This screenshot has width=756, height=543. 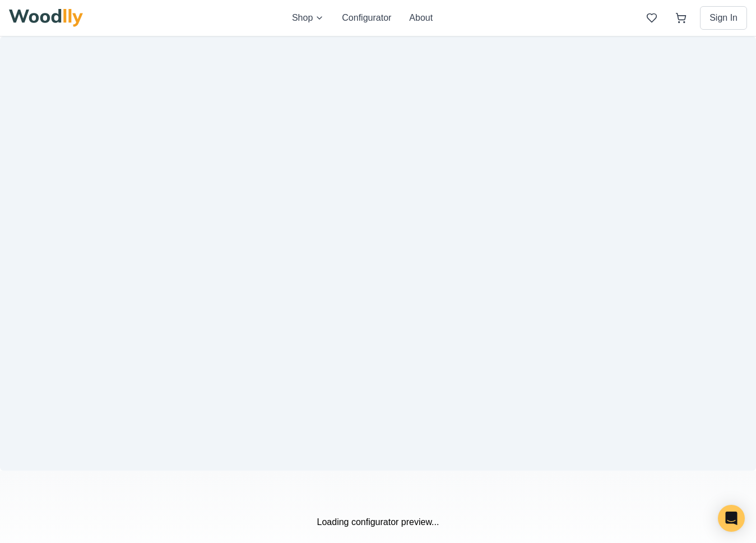 I want to click on button: Sign In, so click(x=723, y=18).